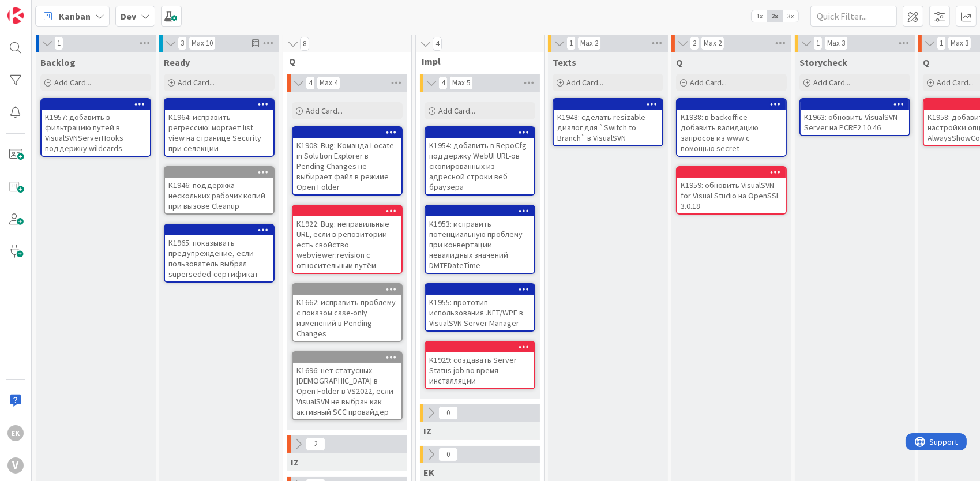  Describe the element at coordinates (429, 472) in the screenshot. I see `span: EK` at that location.